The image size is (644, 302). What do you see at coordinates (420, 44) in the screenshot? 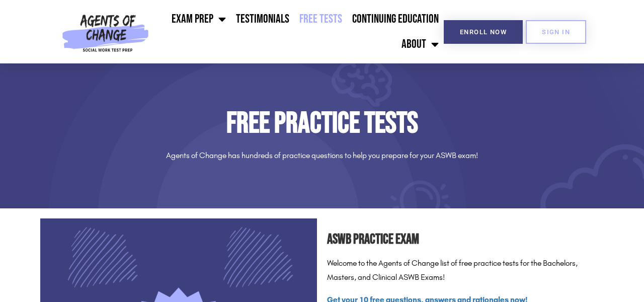
I see `a: About` at bounding box center [420, 44].